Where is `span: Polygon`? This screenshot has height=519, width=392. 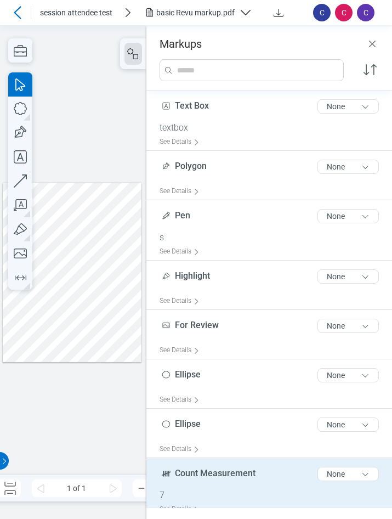 span: Polygon is located at coordinates (191, 166).